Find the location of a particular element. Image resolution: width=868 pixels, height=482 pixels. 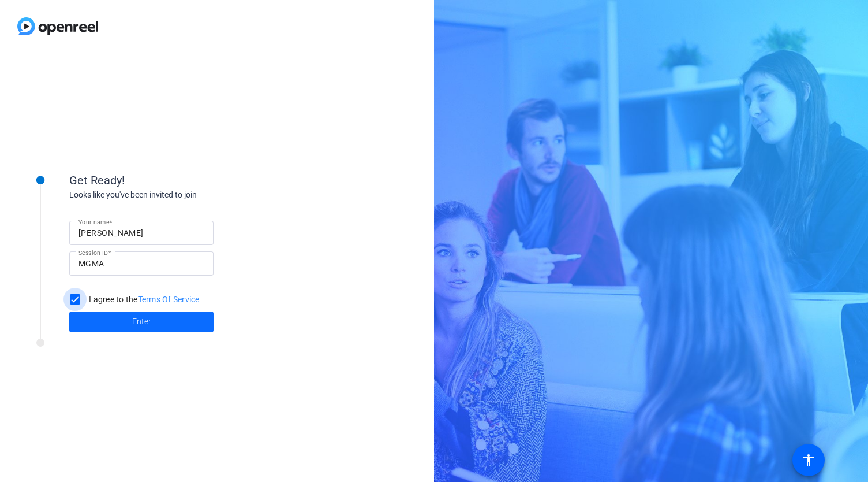

div: Get Ready! is located at coordinates (185, 180).